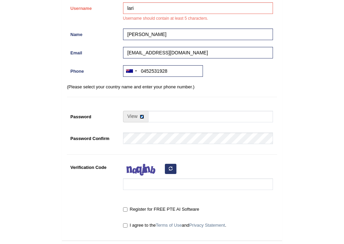  I want to click on input: +61 412 345 678, so click(163, 71).